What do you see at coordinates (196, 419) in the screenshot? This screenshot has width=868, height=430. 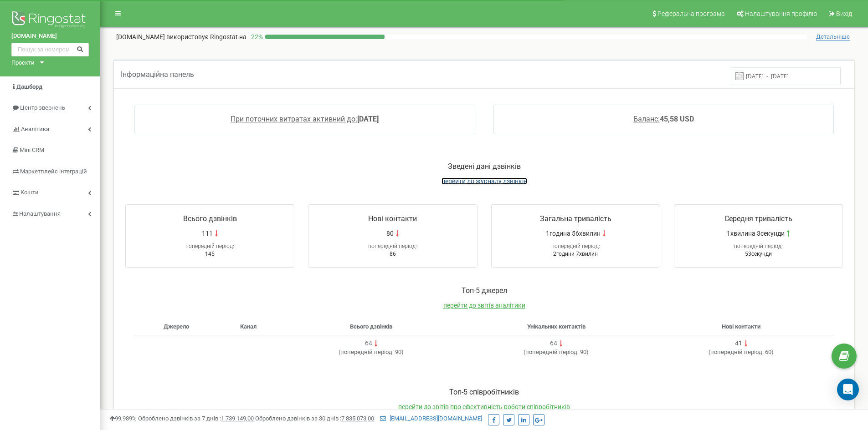 I see `span: Оброблено дзвінків за 7 днів :` at bounding box center [196, 419].